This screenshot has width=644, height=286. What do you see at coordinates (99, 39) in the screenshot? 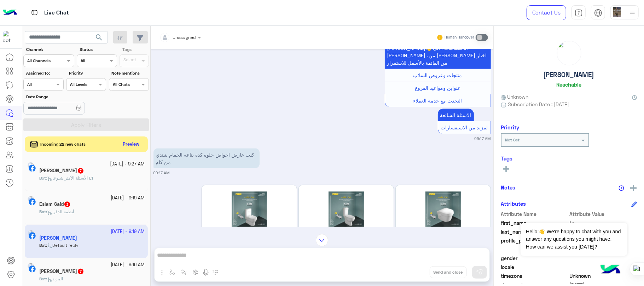
I see `button: search` at bounding box center [99, 39].